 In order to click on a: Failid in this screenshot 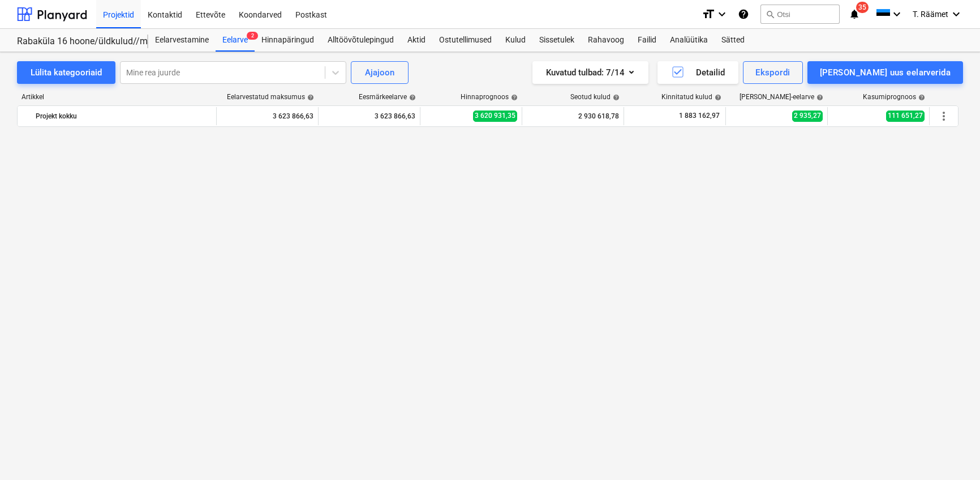, I will do `click(647, 40)`.